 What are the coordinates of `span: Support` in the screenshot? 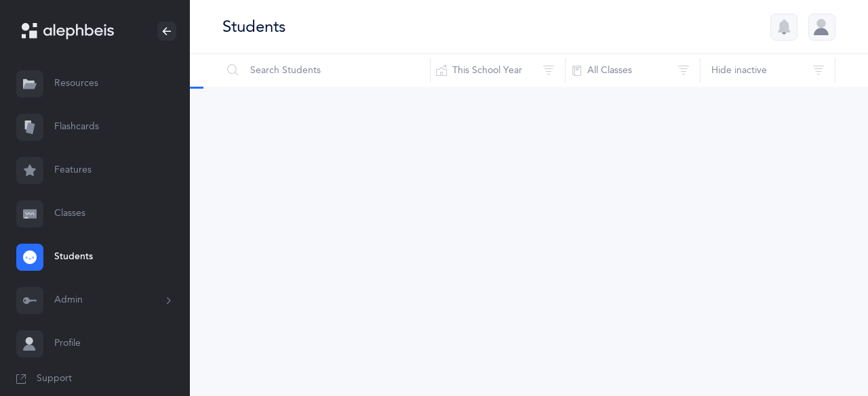 It's located at (54, 379).